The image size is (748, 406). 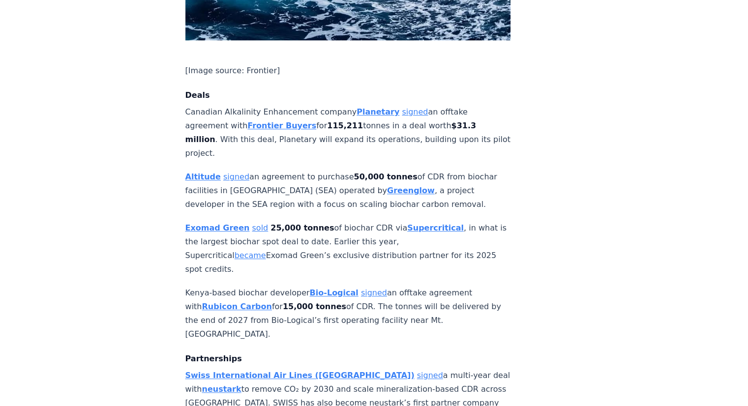 I want to click on strong: Supercritical, so click(x=435, y=228).